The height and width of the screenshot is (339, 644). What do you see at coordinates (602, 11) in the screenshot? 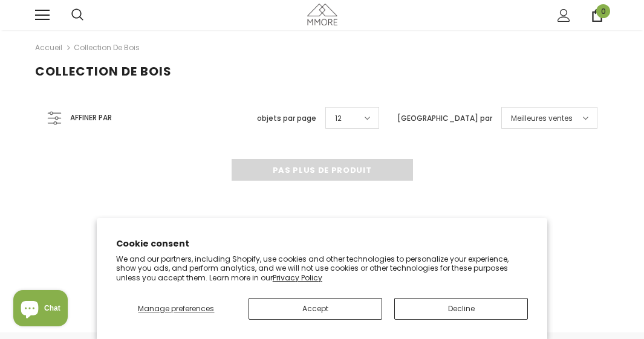
I see `span: 0` at bounding box center [602, 11].